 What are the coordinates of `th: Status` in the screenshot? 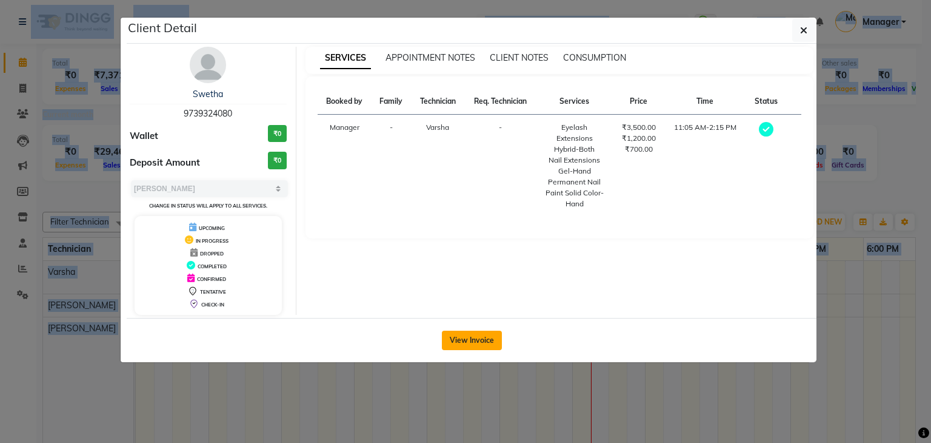 It's located at (766, 101).